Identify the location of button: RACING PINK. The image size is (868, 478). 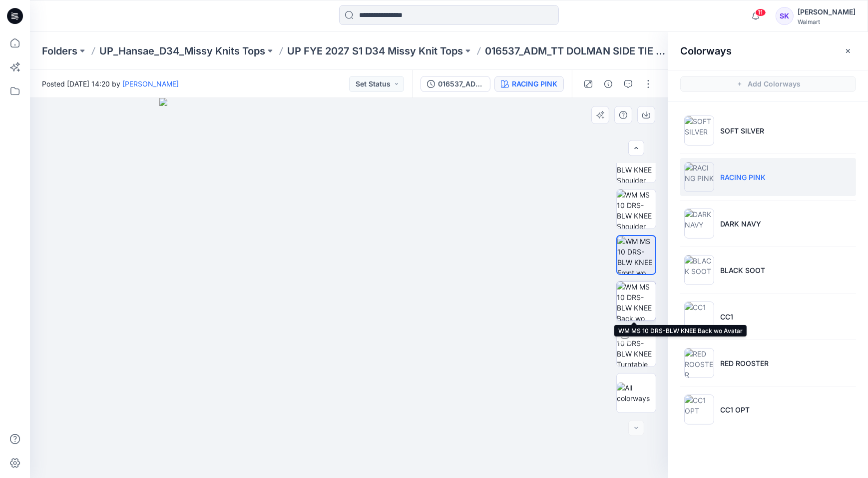
(529, 84).